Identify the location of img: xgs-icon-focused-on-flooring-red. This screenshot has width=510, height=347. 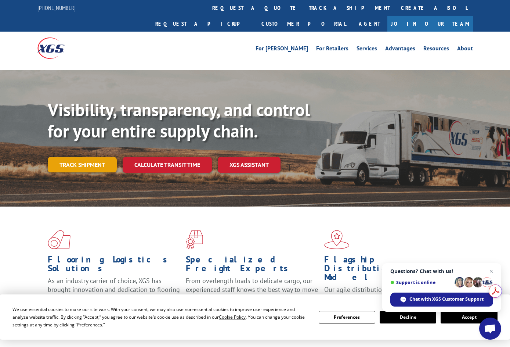
(194, 239).